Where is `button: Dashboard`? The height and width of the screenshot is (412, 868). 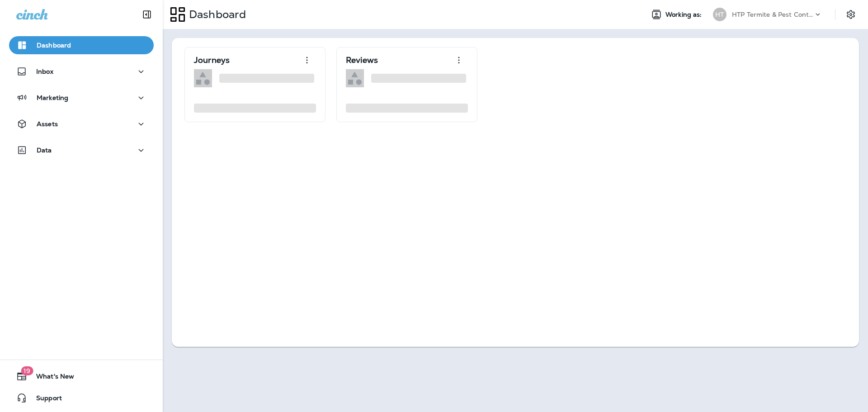 button: Dashboard is located at coordinates (81, 45).